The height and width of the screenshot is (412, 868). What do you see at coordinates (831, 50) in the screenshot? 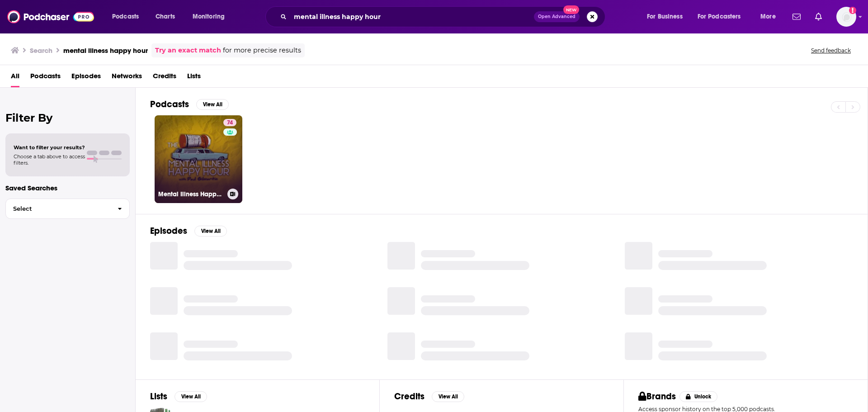
I see `button: Send feedback` at bounding box center [831, 50].